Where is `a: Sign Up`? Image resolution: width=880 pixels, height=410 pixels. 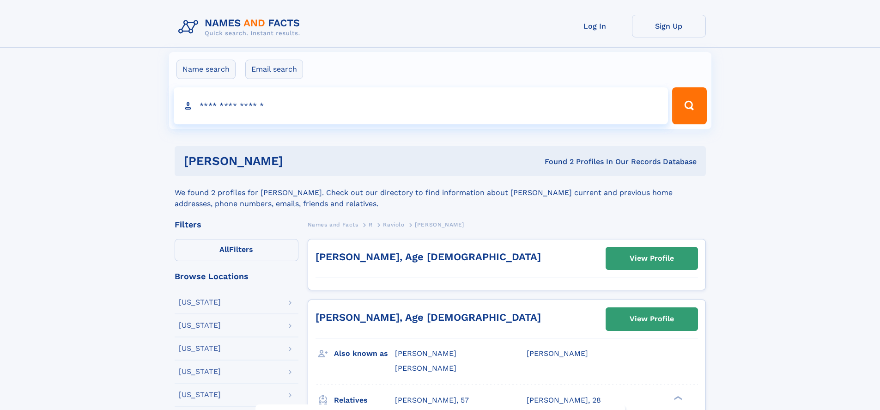 a: Sign Up is located at coordinates (669, 26).